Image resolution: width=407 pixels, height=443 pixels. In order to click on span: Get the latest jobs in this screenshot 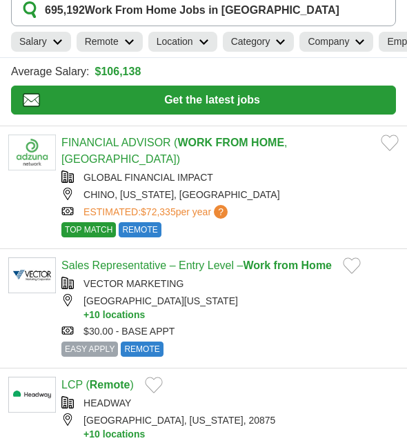, I will do `click(212, 100)`.